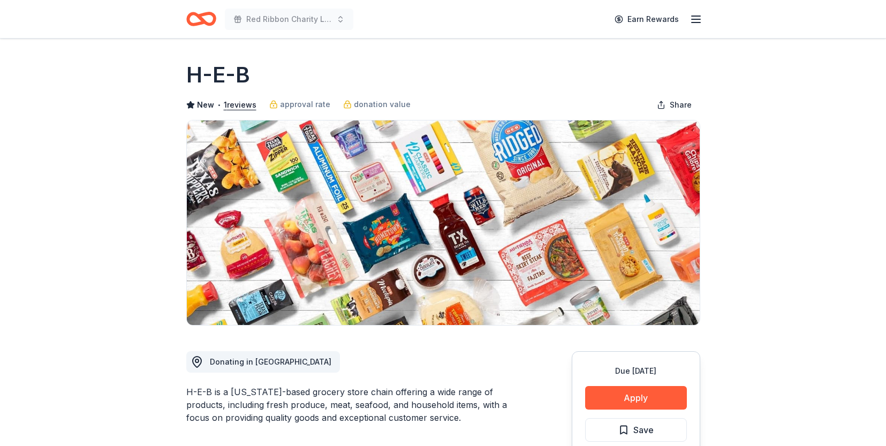  I want to click on span: approval rate, so click(305, 104).